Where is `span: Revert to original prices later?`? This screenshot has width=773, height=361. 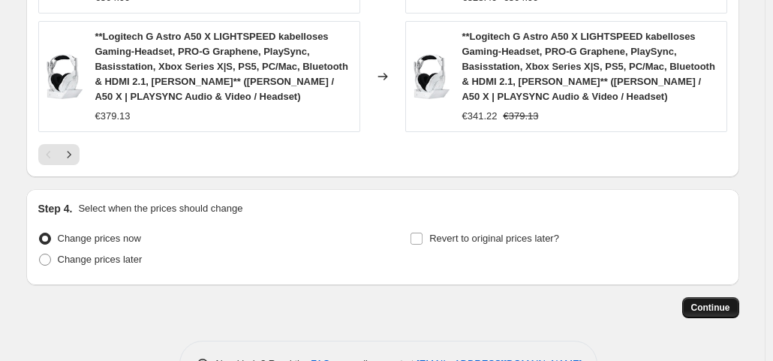 span: Revert to original prices later? is located at coordinates (494, 238).